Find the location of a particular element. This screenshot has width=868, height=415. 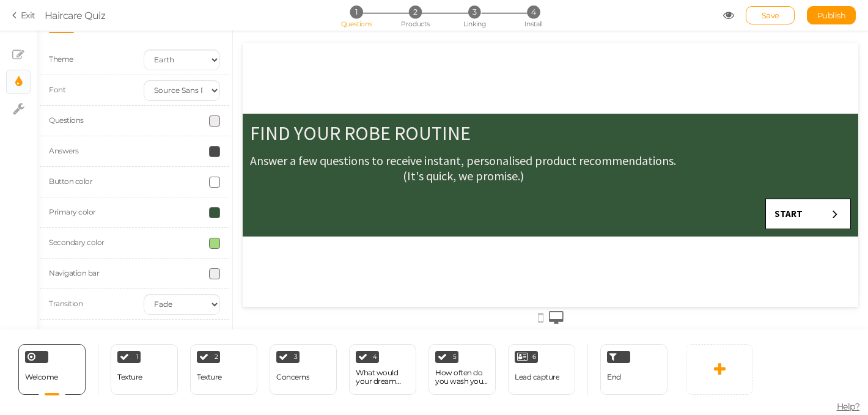

span: Help? is located at coordinates (849, 407).